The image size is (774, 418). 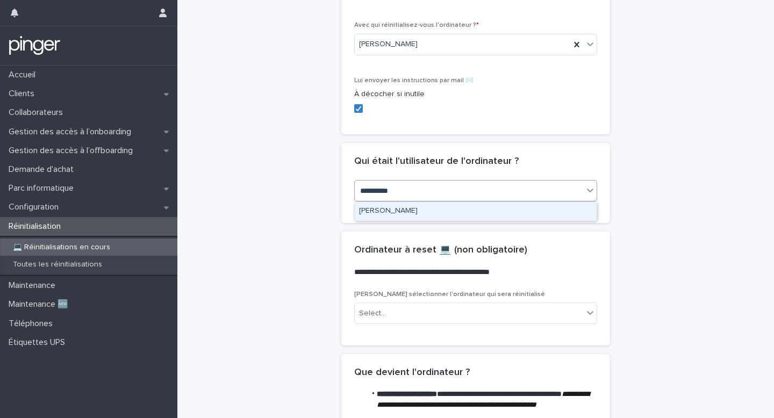 I want to click on h2: Qui était l'utilisateur de l'ordinateur ?, so click(x=436, y=162).